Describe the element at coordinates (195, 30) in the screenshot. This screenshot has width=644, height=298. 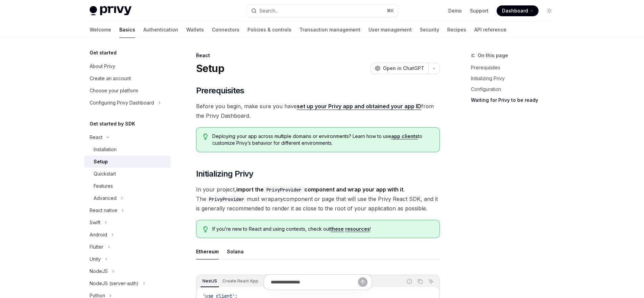
I see `a: Wallets` at that location.